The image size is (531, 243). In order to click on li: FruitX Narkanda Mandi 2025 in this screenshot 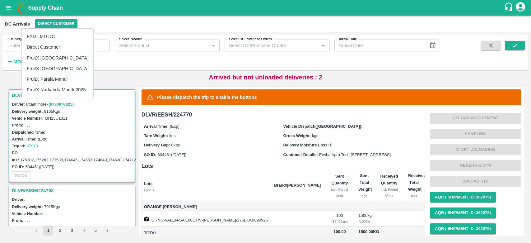, I will do `click(58, 90)`.